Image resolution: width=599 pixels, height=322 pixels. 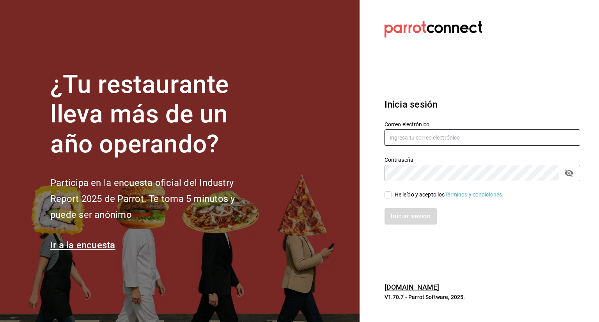 I want to click on button: passwordField, so click(x=569, y=173).